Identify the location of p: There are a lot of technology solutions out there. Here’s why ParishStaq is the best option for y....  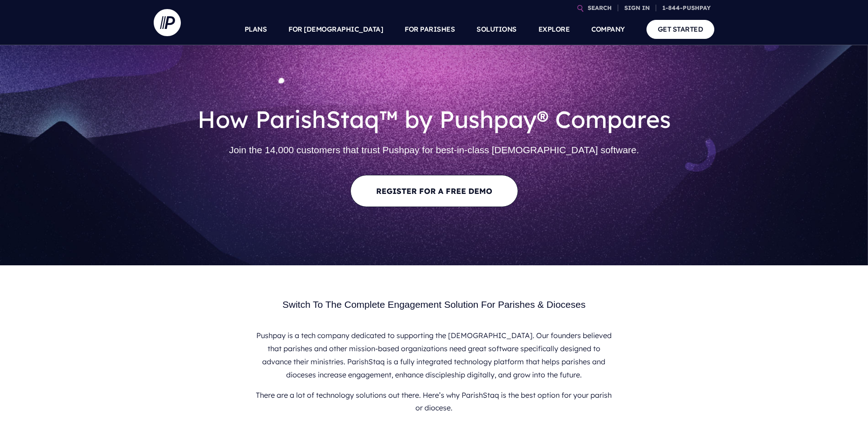
(434, 402).